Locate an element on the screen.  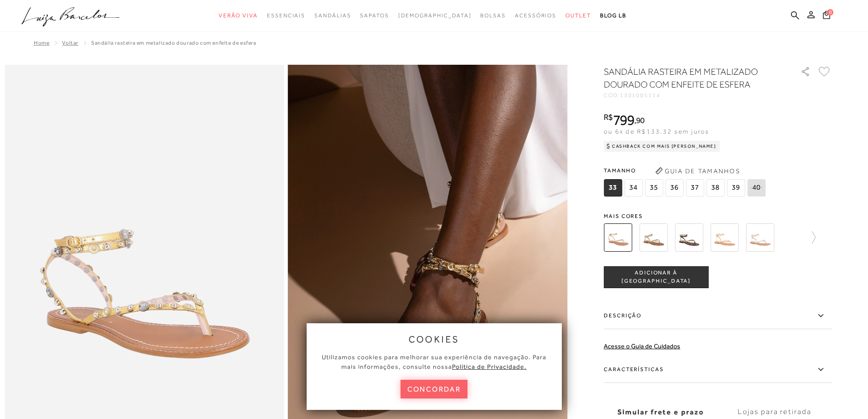
span: 36 is located at coordinates (674, 188).